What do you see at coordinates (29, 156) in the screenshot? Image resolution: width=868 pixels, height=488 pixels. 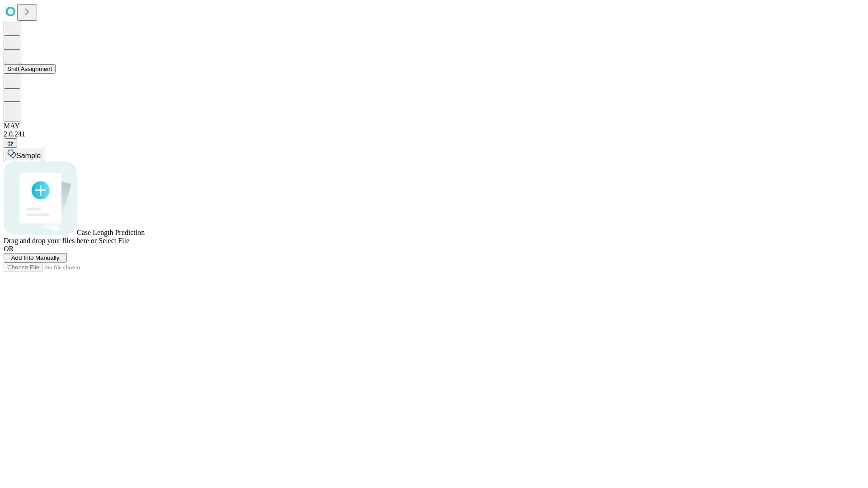 I see `span: Sample` at bounding box center [29, 156].